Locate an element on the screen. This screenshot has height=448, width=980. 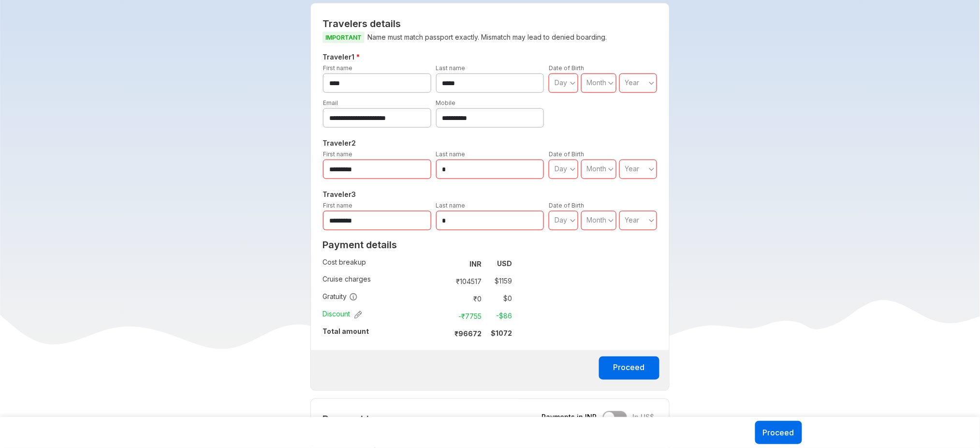
strong: USD is located at coordinates (505, 263).